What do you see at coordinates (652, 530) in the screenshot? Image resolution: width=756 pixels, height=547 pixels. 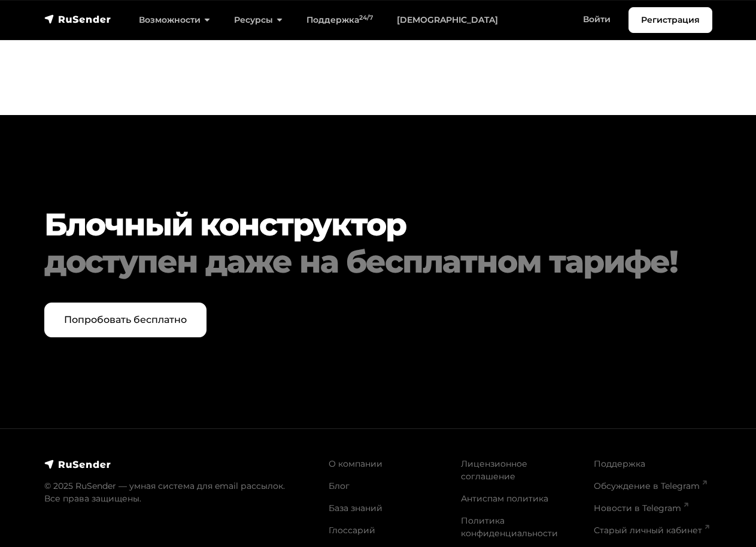 I see `a: Старый личный кабинет` at bounding box center [652, 530].